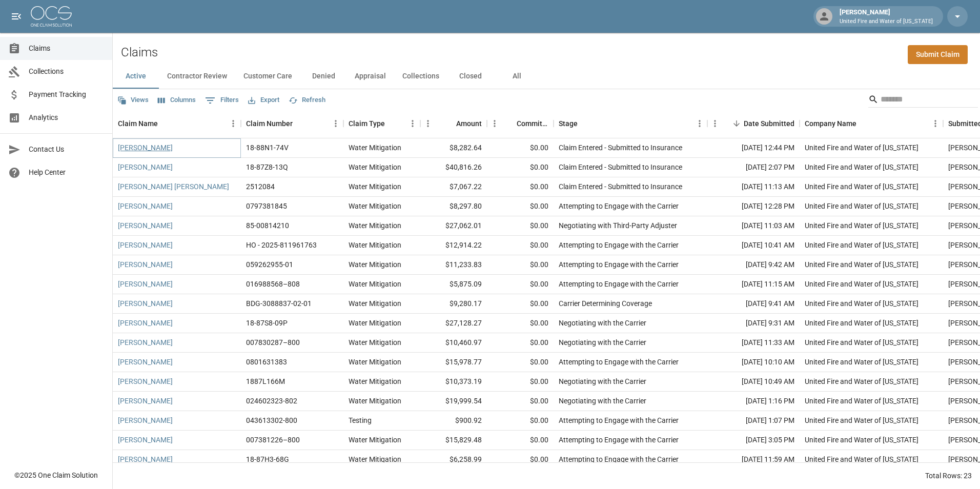 The width and height of the screenshot is (980, 489). What do you see at coordinates (66, 117) in the screenshot?
I see `span: Analytics` at bounding box center [66, 117].